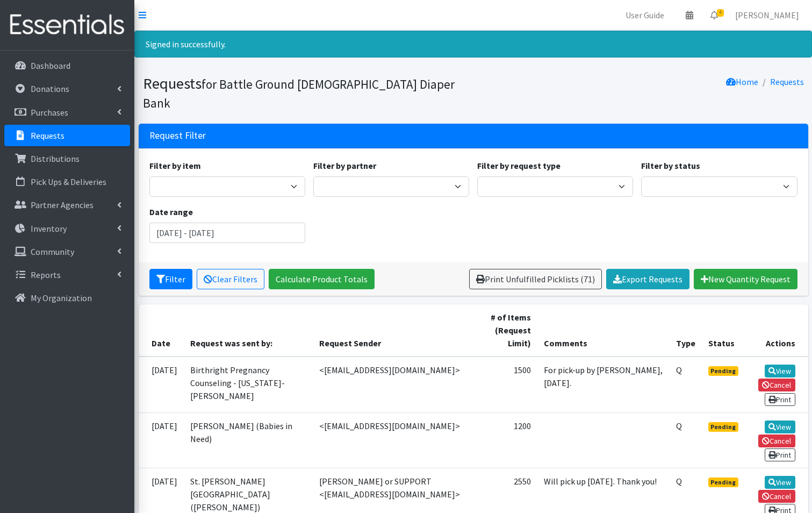 The image size is (812, 513). I want to click on td: 1200, so click(506, 440).